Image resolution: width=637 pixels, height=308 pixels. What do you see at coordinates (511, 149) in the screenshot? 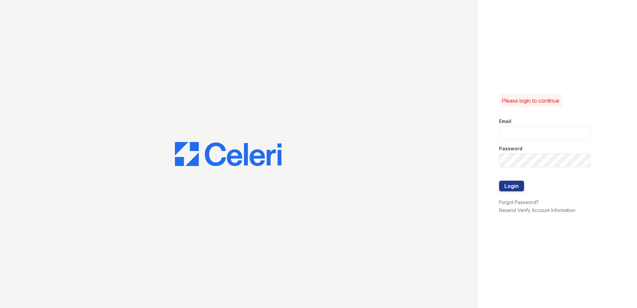
I see `label: Password` at bounding box center [511, 149].